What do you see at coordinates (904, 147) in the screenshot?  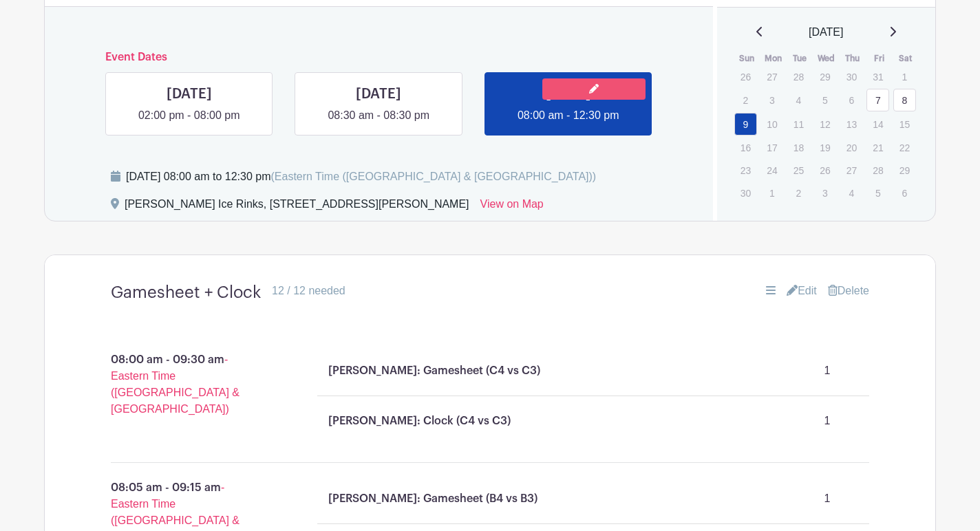 I see `p: 22` at bounding box center [904, 147].